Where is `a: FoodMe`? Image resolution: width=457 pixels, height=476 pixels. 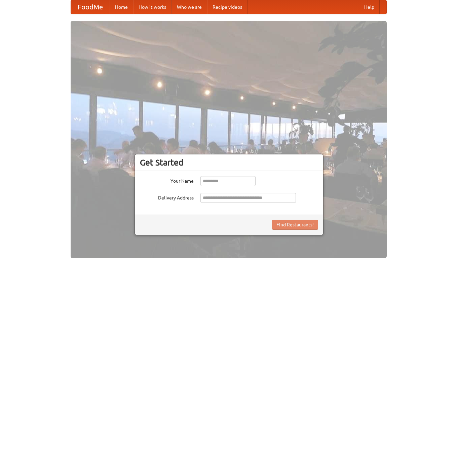 a: FoodMe is located at coordinates (90, 7).